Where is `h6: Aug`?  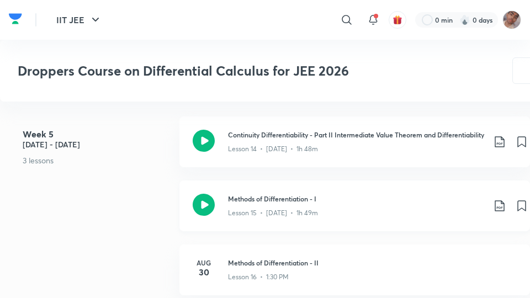
h6: Aug is located at coordinates (204, 263).